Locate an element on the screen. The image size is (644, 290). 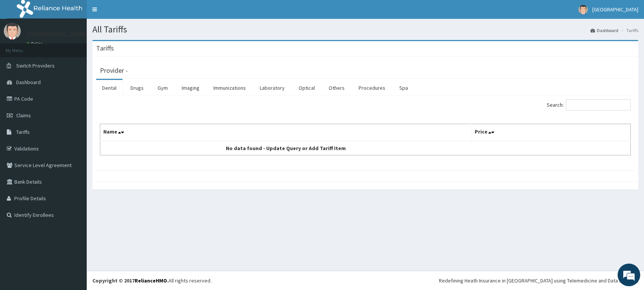
a: Laboratory is located at coordinates (272, 88).